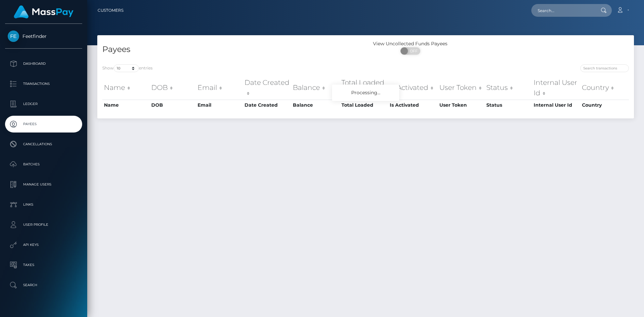 The image size is (644, 317). Describe the element at coordinates (43, 285) in the screenshot. I see `a: Search` at that location.